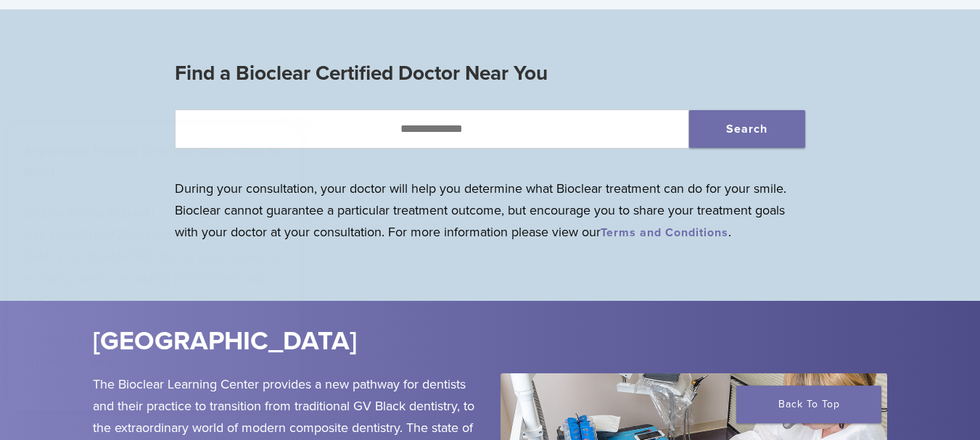 This screenshot has height=440, width=980. Describe the element at coordinates (106, 235) in the screenshot. I see `strong: 2HAU25` at that location.